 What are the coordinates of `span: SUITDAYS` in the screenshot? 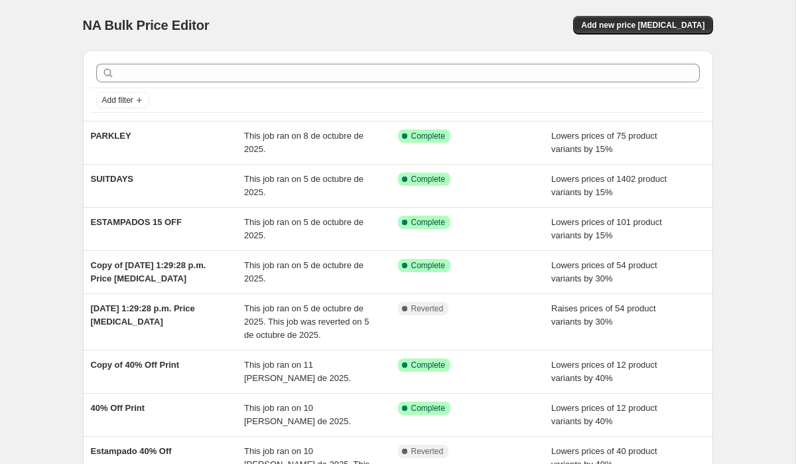 It's located at (112, 178).